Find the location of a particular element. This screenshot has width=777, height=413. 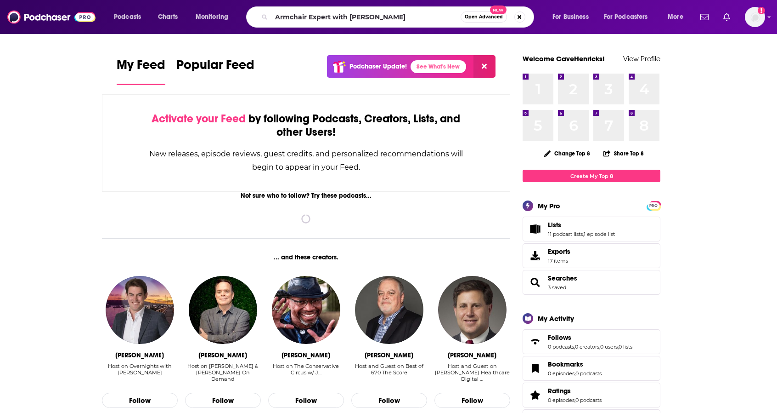

span: My Feed is located at coordinates (141, 68).